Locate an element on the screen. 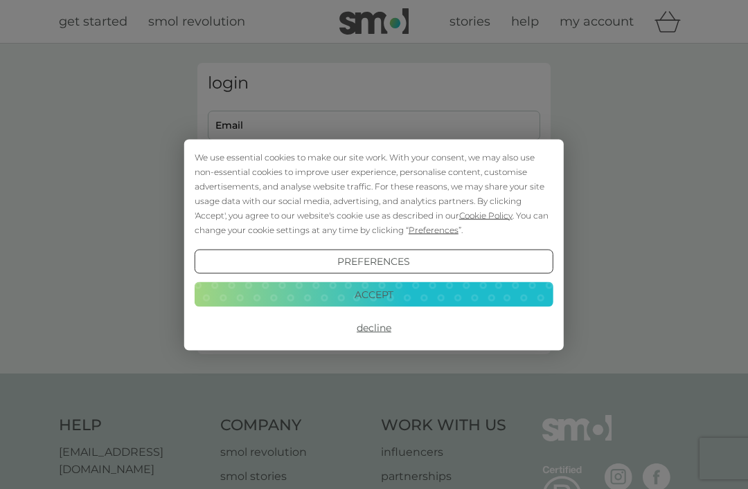 The height and width of the screenshot is (489, 748). button: Decline is located at coordinates (374, 328).